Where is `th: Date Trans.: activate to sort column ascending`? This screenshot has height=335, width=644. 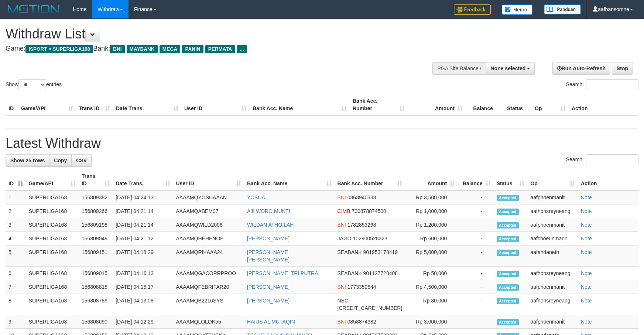 th: Date Trans.: activate to sort column ascending is located at coordinates (142, 179).